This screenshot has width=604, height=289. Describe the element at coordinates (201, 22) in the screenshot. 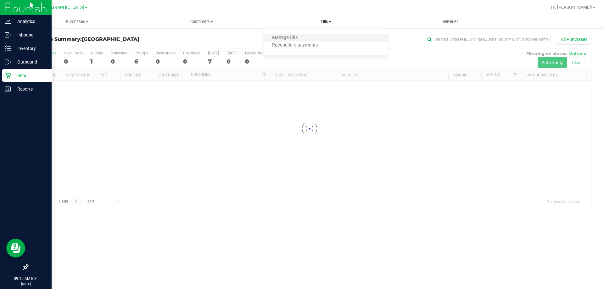

I see `a: Customers` at that location.